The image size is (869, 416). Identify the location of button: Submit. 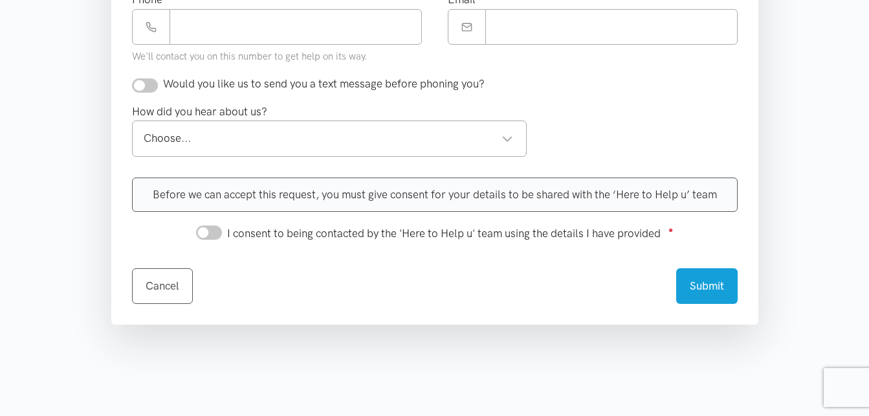
(707, 285).